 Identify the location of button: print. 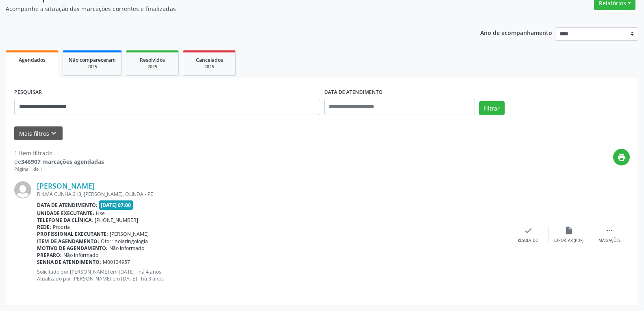
(621, 157).